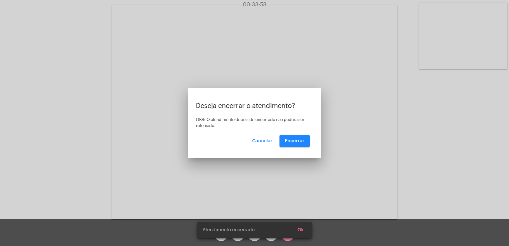 The image size is (509, 246). What do you see at coordinates (295, 141) in the screenshot?
I see `span: Encerrar` at bounding box center [295, 141].